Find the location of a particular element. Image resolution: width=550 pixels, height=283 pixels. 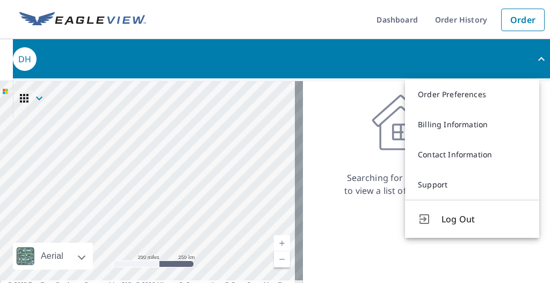

a: Support is located at coordinates (472, 185).